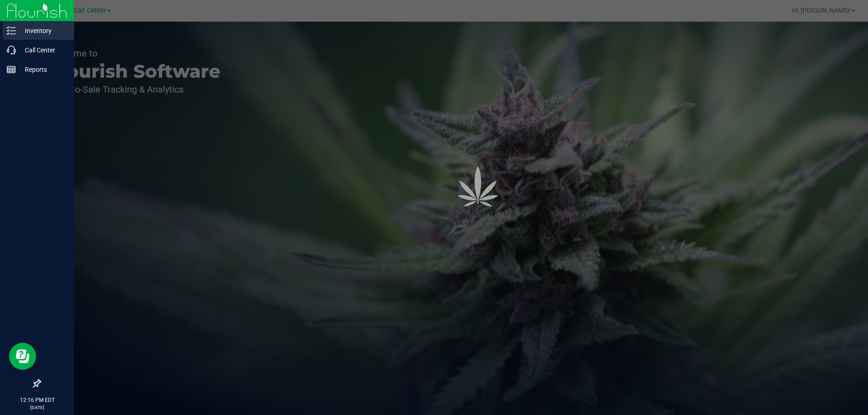 This screenshot has width=868, height=415. Describe the element at coordinates (43, 70) in the screenshot. I see `p: Reports` at that location.